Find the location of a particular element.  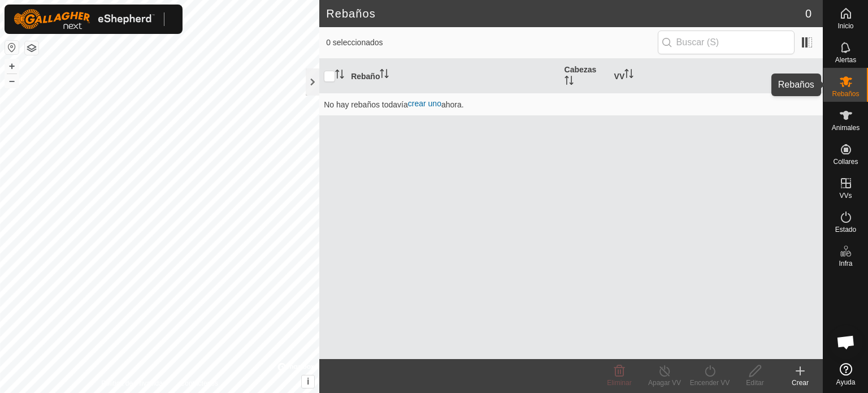

a: Contáctenos is located at coordinates (199, 383).